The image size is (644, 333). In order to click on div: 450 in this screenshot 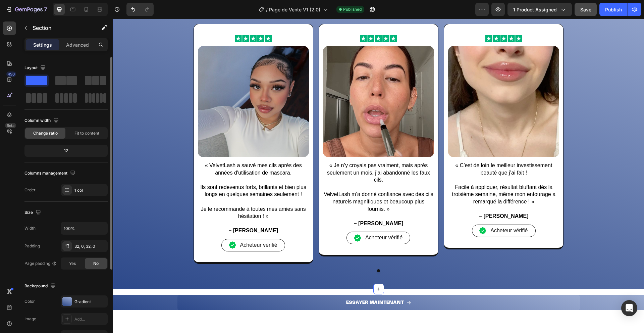, I will do `click(11, 75)`.